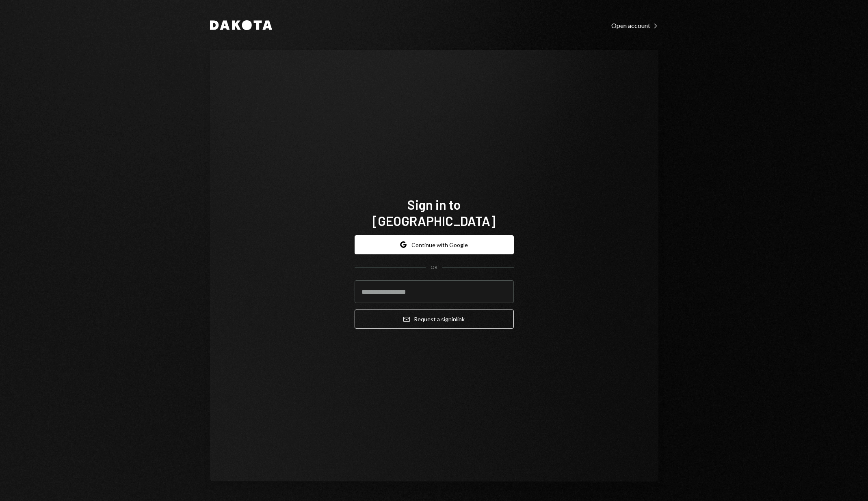 The height and width of the screenshot is (501, 868). What do you see at coordinates (434, 319) in the screenshot?
I see `button: Request a signinlink` at bounding box center [434, 319].